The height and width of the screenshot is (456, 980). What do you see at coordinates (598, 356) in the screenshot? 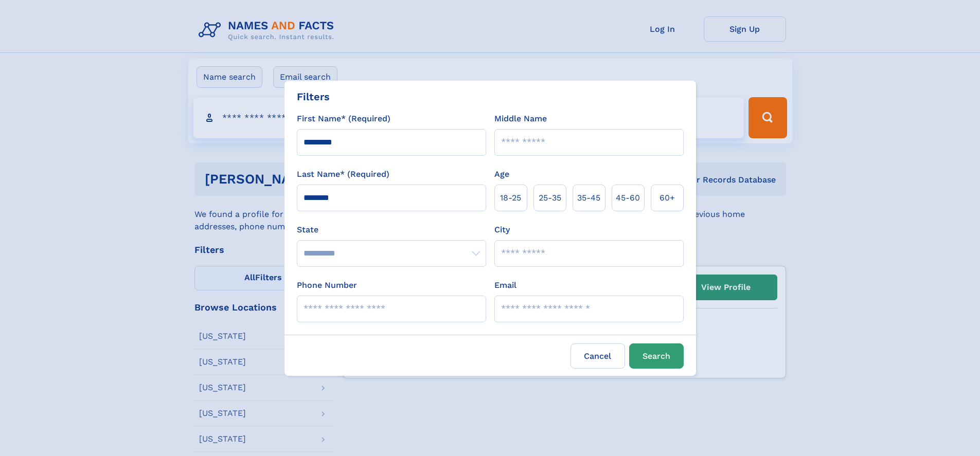
I see `label: Cancel` at bounding box center [598, 356].